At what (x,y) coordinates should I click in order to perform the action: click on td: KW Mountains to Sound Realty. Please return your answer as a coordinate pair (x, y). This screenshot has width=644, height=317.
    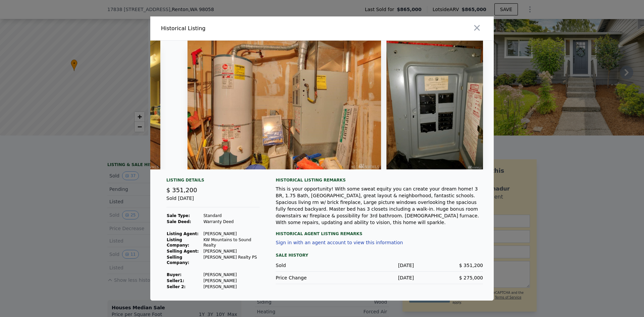
    Looking at the image, I should click on (231, 243).